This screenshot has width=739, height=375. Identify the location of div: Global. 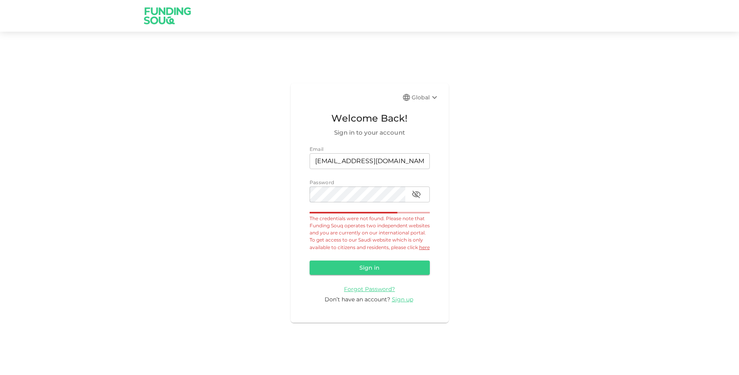
(426, 97).